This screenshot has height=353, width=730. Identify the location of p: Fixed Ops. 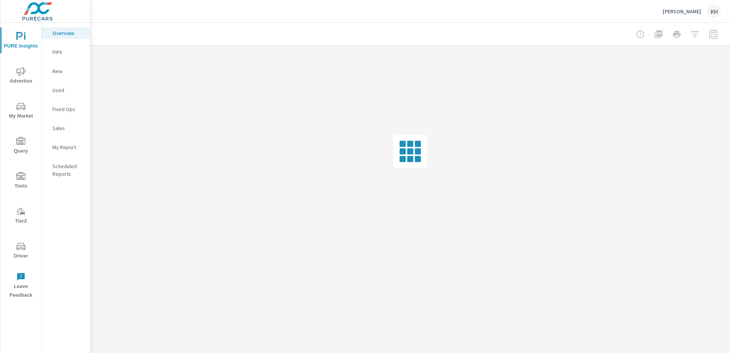
(68, 109).